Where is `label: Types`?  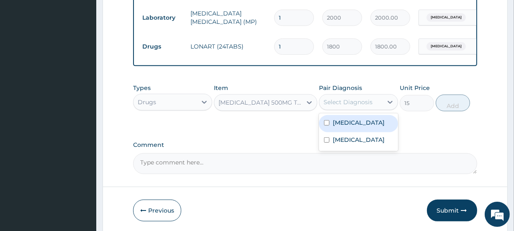 label: Types is located at coordinates (142, 88).